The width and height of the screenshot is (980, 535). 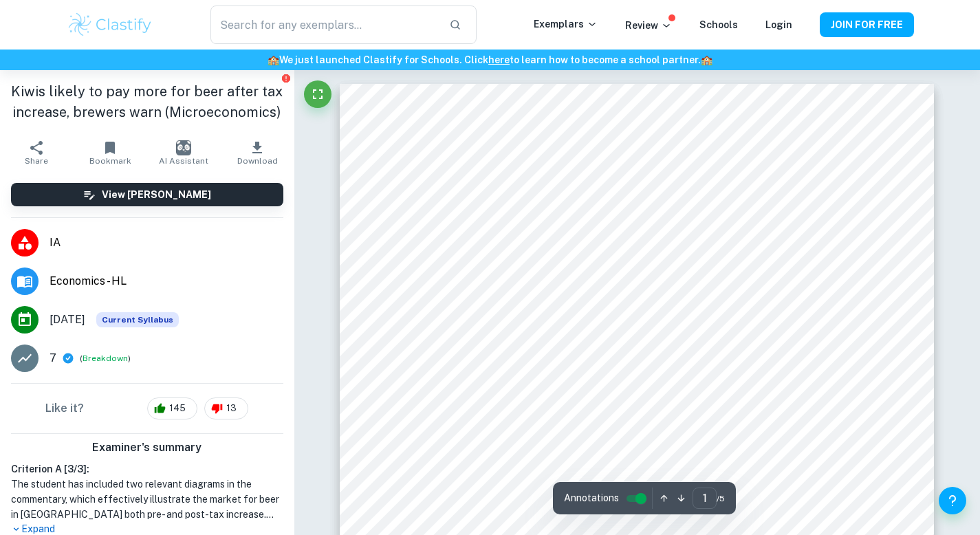 What do you see at coordinates (498, 60) in the screenshot?
I see `a: here` at bounding box center [498, 60].